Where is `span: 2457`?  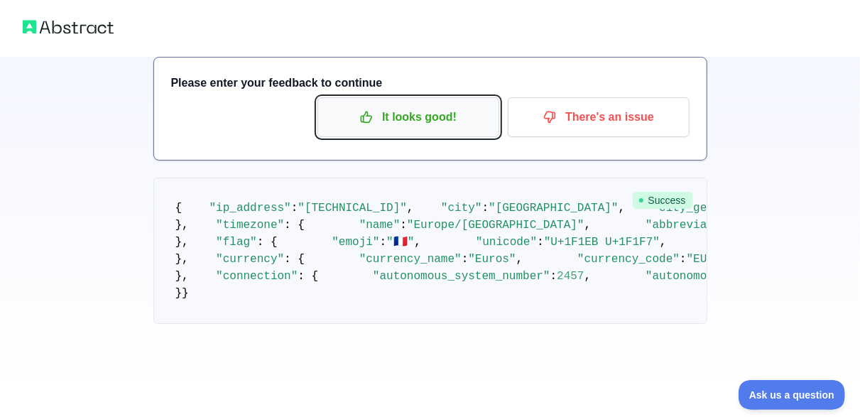
span: 2457 is located at coordinates (570, 276).